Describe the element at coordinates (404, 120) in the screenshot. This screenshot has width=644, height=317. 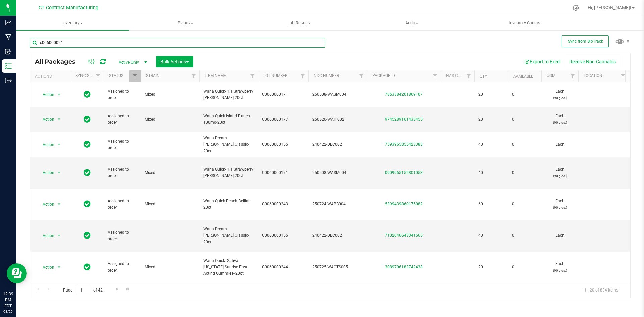
I see `a: 9745289161433455` at that location.